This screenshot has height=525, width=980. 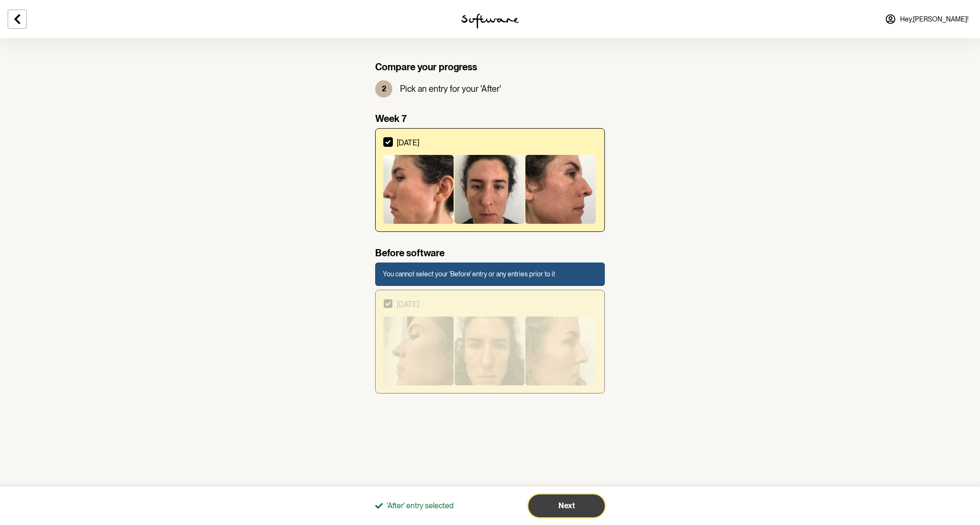 I want to click on p: 'After' entry selected, so click(x=420, y=506).